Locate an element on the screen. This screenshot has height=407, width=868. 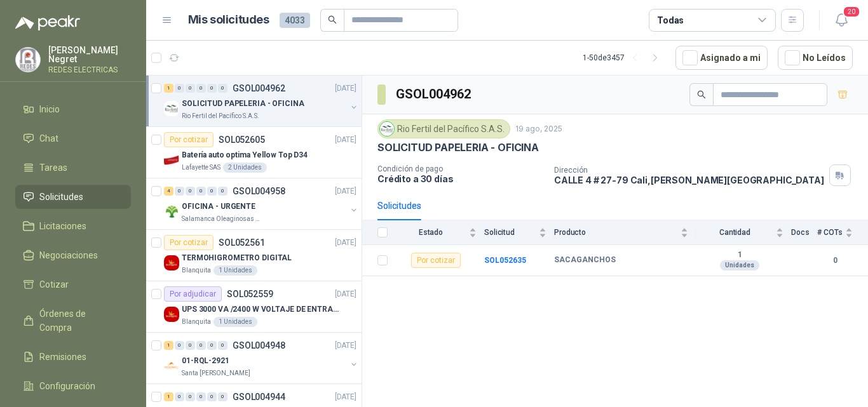
p: Rio Fertil del Pacífico S.A.S. is located at coordinates (220, 116).